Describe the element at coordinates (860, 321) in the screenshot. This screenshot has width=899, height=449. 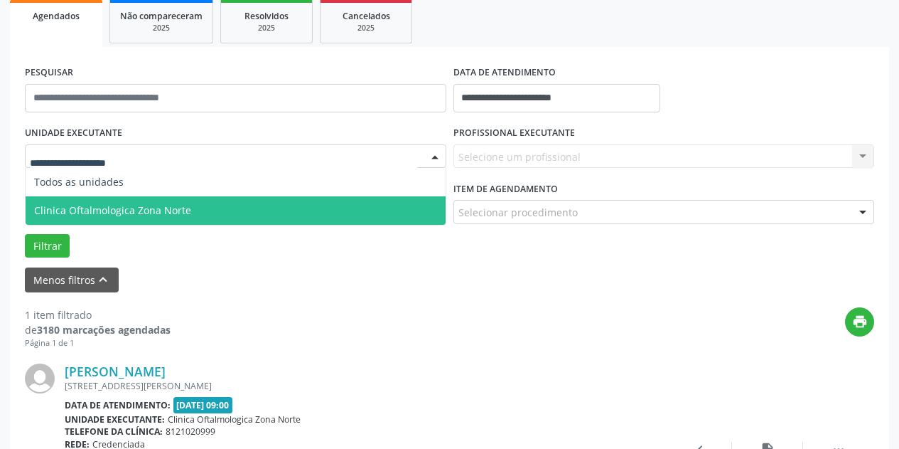
I see `button: print` at that location.